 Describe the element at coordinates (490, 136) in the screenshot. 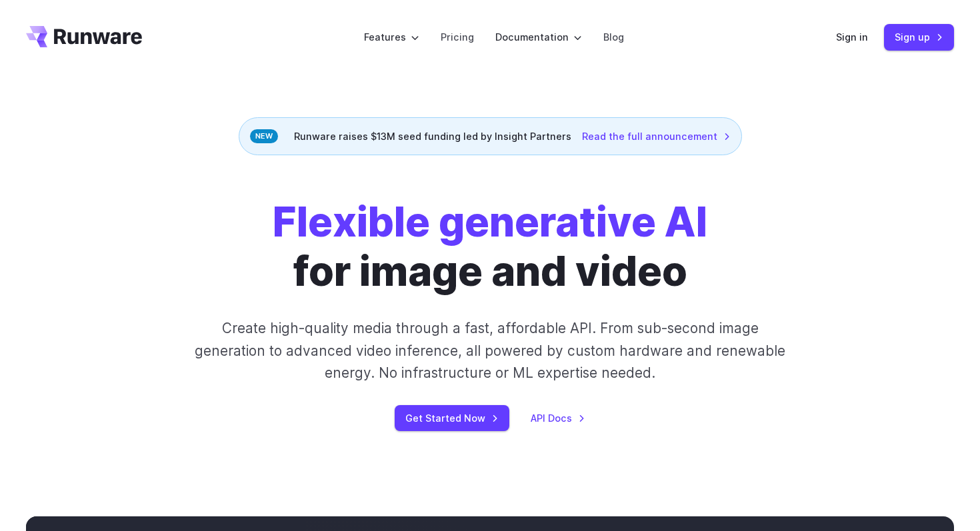

I see `div: Runware raises $13M seed funding led by Insight Partners` at that location.